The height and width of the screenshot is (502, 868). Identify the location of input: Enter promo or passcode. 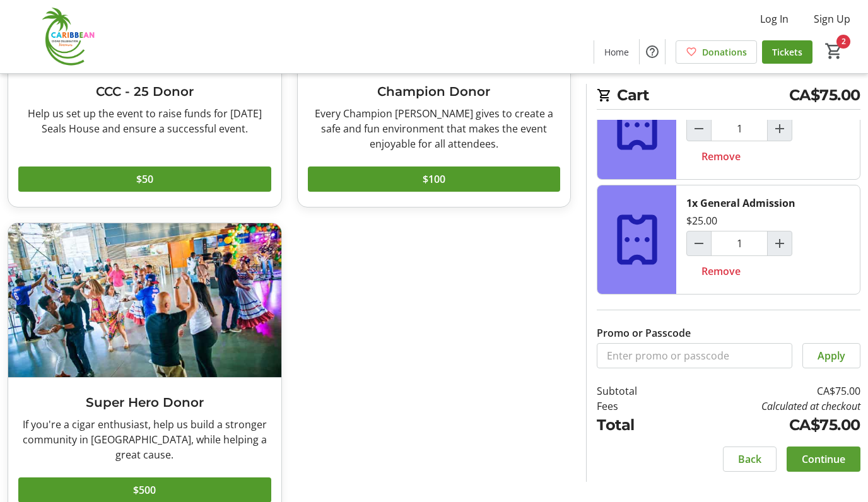
(694, 356).